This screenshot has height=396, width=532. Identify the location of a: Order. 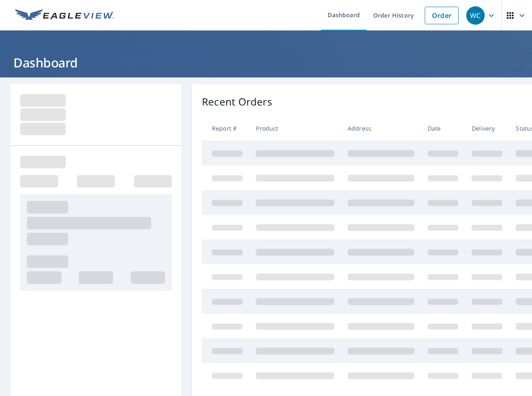
(442, 15).